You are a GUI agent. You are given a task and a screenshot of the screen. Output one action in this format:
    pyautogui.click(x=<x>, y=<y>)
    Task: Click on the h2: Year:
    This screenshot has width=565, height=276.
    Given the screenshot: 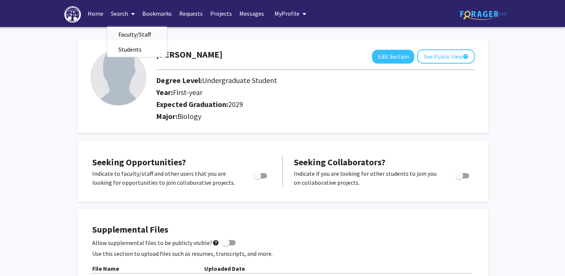 What is the action you would take?
    pyautogui.click(x=294, y=92)
    